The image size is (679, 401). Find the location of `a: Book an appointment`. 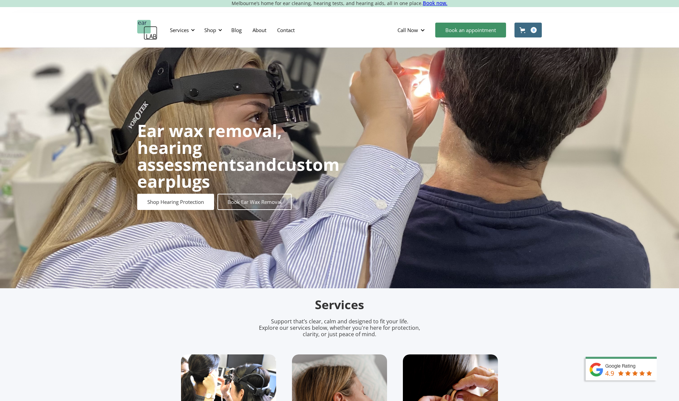

a: Book an appointment is located at coordinates (471, 30).